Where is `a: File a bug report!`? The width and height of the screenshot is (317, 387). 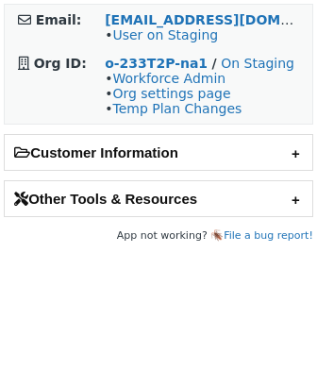
a: File a bug report! is located at coordinates (268, 235).